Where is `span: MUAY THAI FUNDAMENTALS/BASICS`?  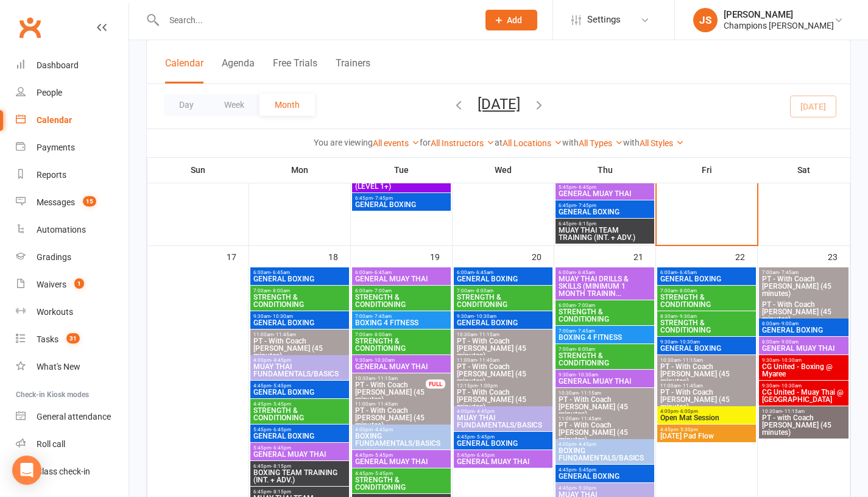 span: MUAY THAI FUNDAMENTALS/BASICS is located at coordinates (503, 422).